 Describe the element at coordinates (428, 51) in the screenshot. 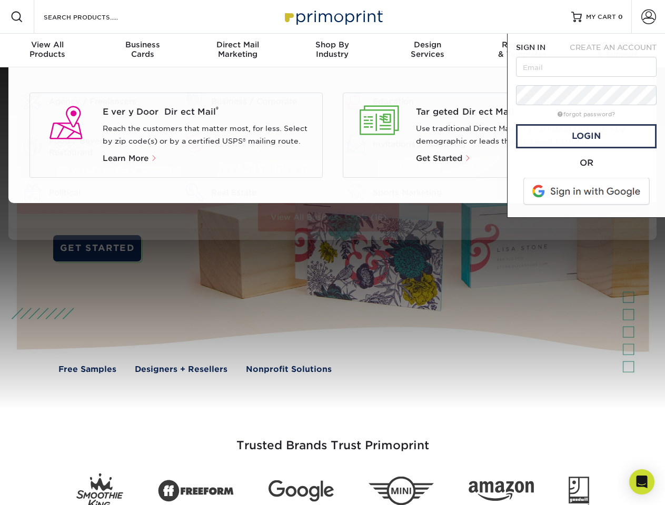

I see `a: DesignServices` at that location.